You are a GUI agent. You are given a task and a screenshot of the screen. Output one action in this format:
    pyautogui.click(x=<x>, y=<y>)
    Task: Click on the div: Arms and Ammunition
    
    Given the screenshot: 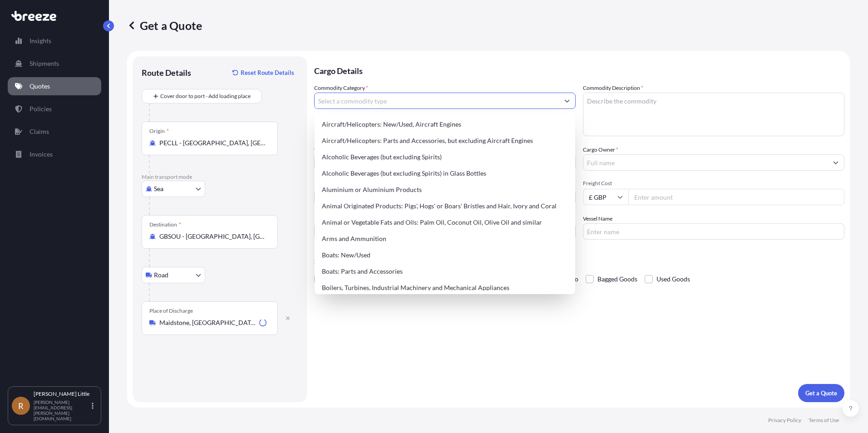 What is the action you would take?
    pyautogui.click(x=445, y=239)
    